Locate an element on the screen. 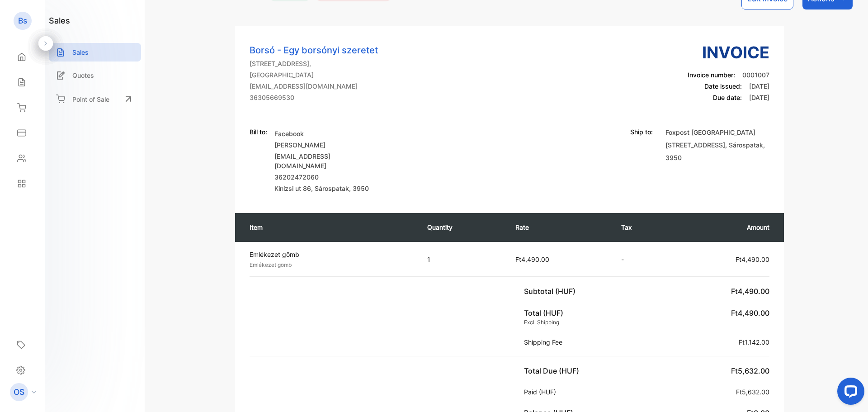 The width and height of the screenshot is (868, 412). p: Item is located at coordinates (329, 227).